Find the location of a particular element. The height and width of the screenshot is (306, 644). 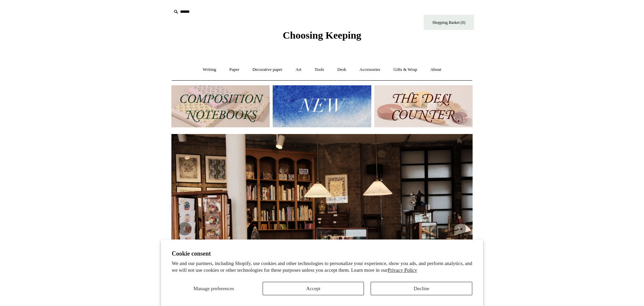

img: 202302 Composition ledgers.jpg__PID:69722ee6-fa44-49dd-a067-31375e5d54ec is located at coordinates (220, 106).